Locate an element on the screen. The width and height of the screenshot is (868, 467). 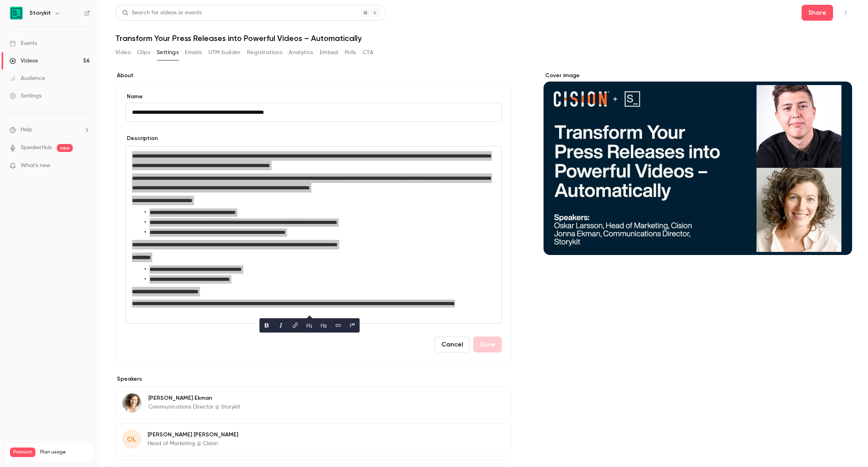
button: Registrations is located at coordinates (265, 53).